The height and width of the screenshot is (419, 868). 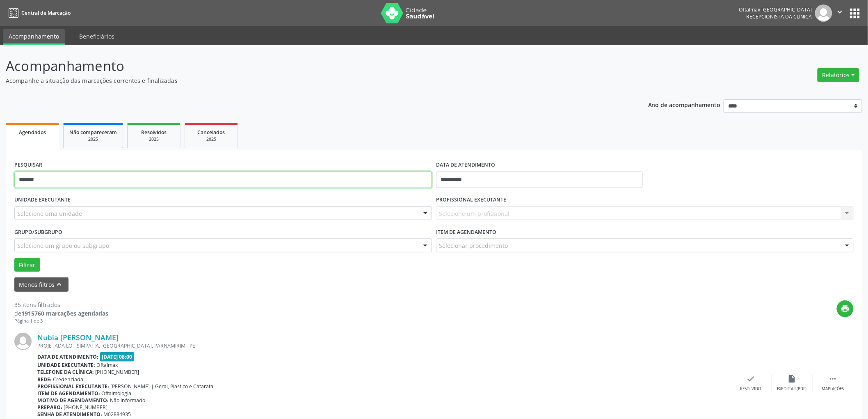 I want to click on span: Oftalmologia, so click(x=117, y=393).